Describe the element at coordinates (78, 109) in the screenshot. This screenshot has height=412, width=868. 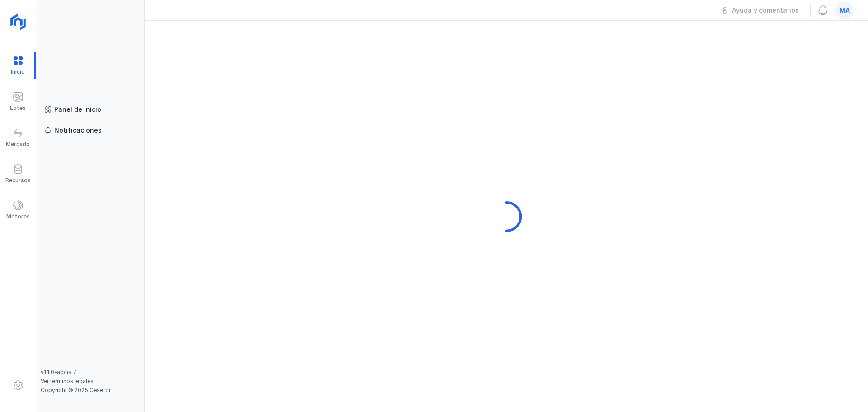
I see `div: Panel de inicio` at that location.